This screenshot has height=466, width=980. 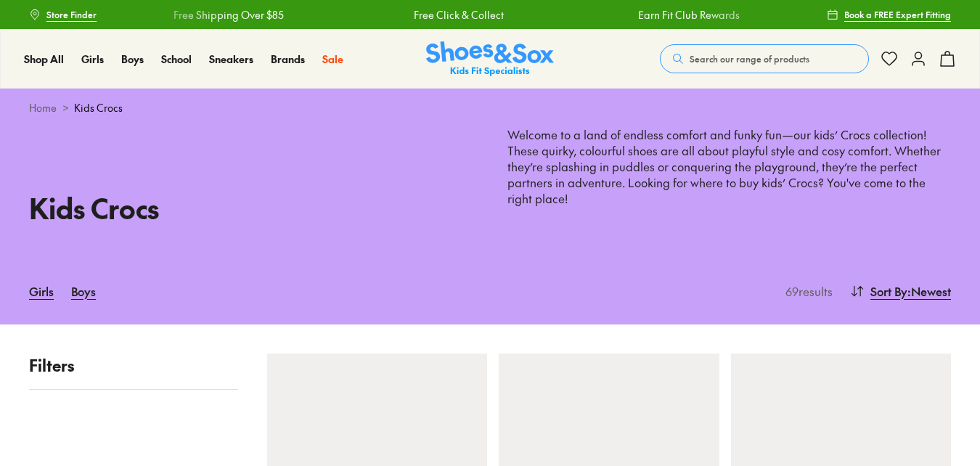 I want to click on span: Boys, so click(x=132, y=59).